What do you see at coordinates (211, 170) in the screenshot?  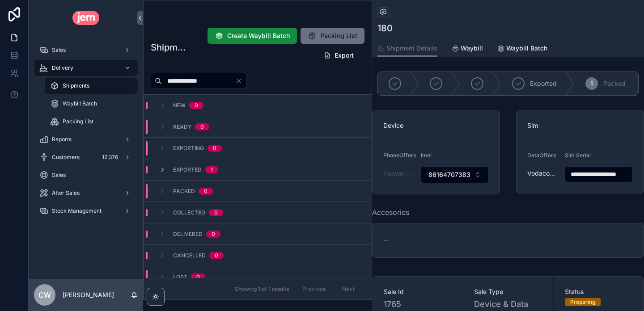 I see `div: 1` at bounding box center [211, 170].